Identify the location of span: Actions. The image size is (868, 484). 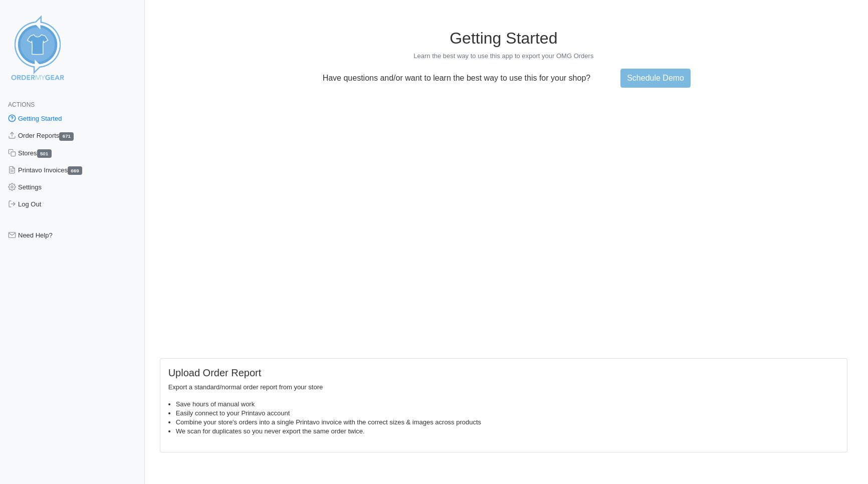
(21, 104).